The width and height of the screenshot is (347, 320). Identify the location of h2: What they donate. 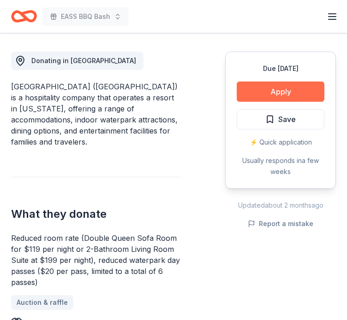
(96, 214).